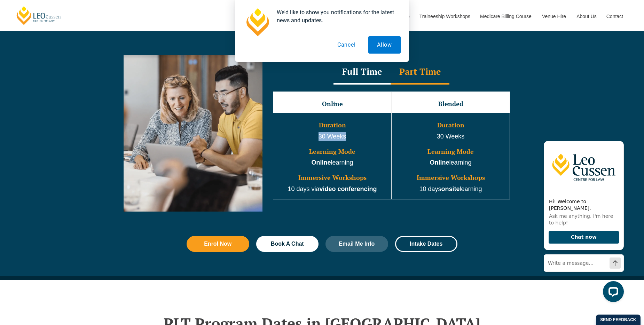 The image size is (644, 325). What do you see at coordinates (420, 72) in the screenshot?
I see `div: Part Time` at bounding box center [420, 72].